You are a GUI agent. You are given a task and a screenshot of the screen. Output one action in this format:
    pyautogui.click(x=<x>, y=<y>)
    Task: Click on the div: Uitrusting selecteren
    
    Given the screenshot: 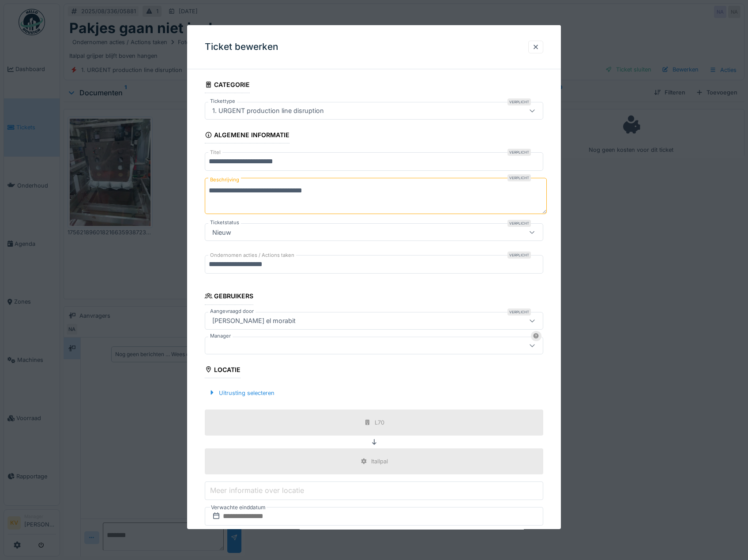 What is the action you would take?
    pyautogui.click(x=241, y=393)
    